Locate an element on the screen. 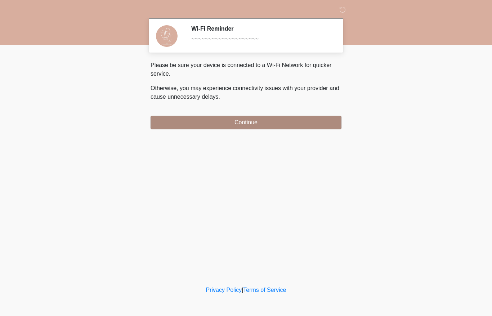 Image resolution: width=492 pixels, height=316 pixels. img: Agent Avatar is located at coordinates (167, 36).